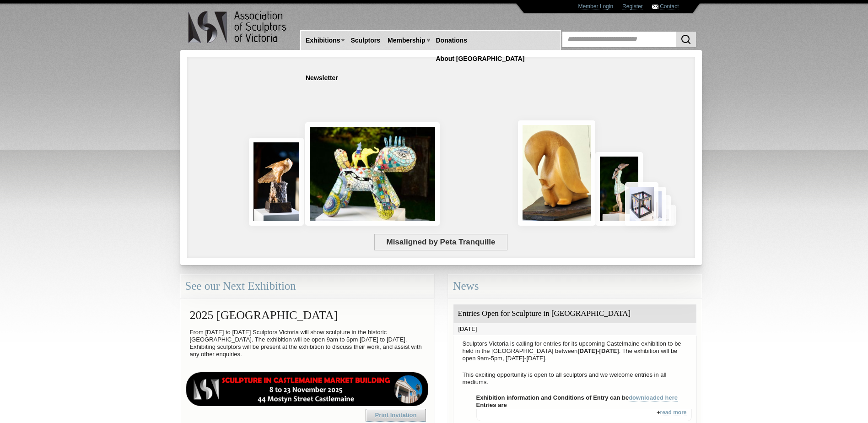  I want to click on a: Newsletter, so click(322, 78).